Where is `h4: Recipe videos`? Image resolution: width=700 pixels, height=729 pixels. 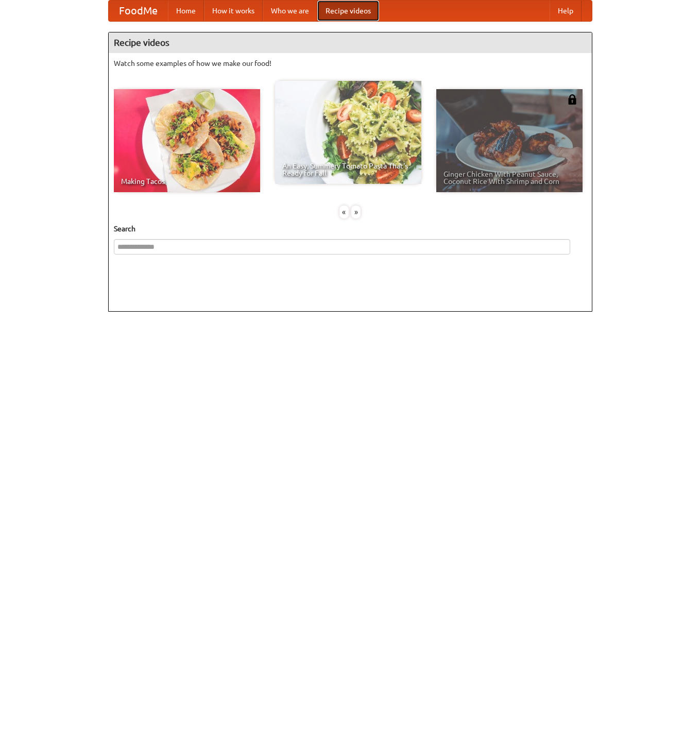 h4: Recipe videos is located at coordinates (350, 43).